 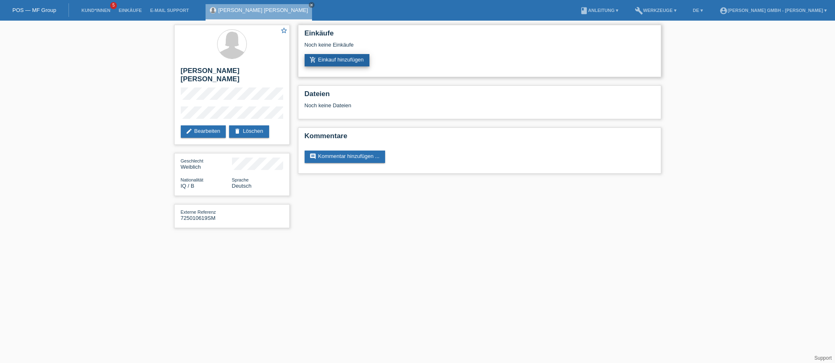 I want to click on a: E-Mail Support, so click(x=170, y=10).